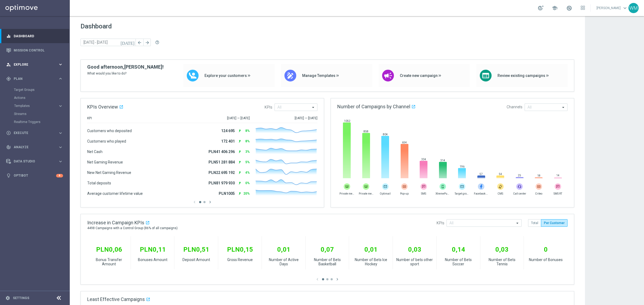  What do you see at coordinates (8, 298) in the screenshot?
I see `i: settings` at bounding box center [8, 298].